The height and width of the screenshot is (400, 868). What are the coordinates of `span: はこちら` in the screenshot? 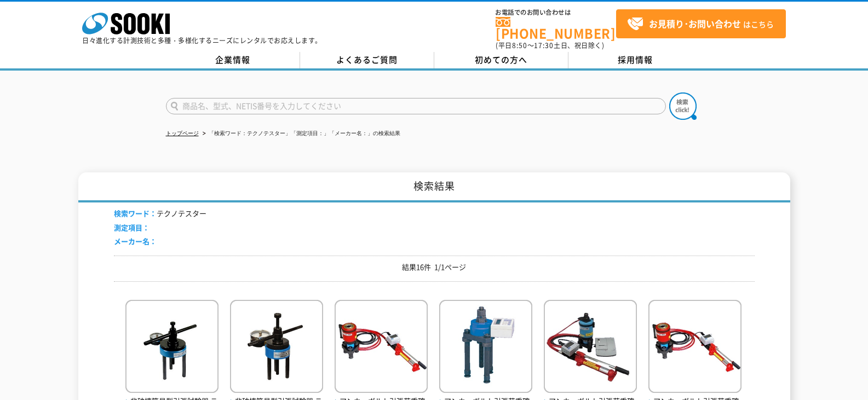 It's located at (701, 24).